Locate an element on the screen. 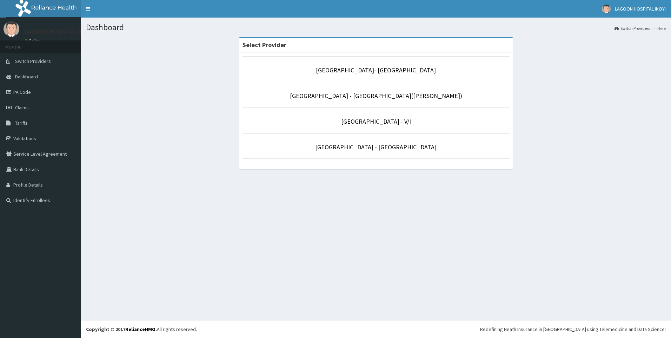 The height and width of the screenshot is (338, 671). span: Tariffs is located at coordinates (21, 123).